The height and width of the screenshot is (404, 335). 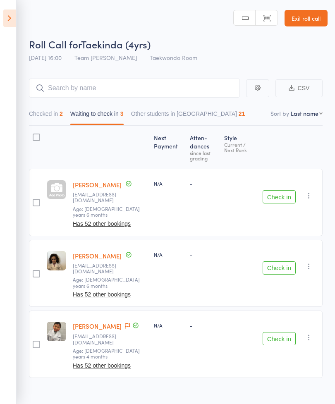 I want to click on div: 2, so click(x=61, y=114).